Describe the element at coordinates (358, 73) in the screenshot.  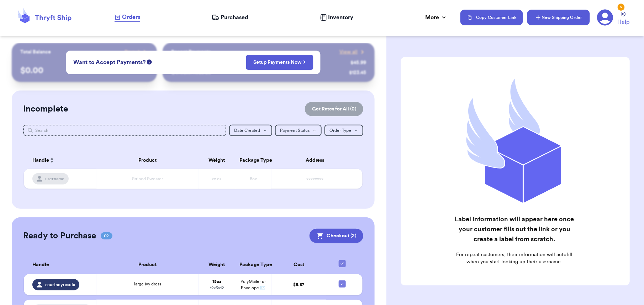
I see `div: $ 123.45` at that location.